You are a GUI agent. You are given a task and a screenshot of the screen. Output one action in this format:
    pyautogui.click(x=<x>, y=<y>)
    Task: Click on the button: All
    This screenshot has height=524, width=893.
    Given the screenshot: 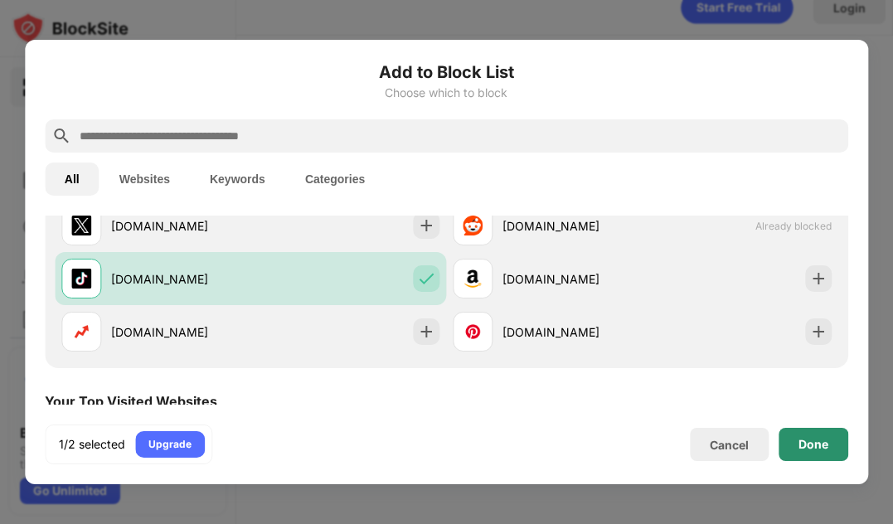 What is the action you would take?
    pyautogui.click(x=72, y=179)
    